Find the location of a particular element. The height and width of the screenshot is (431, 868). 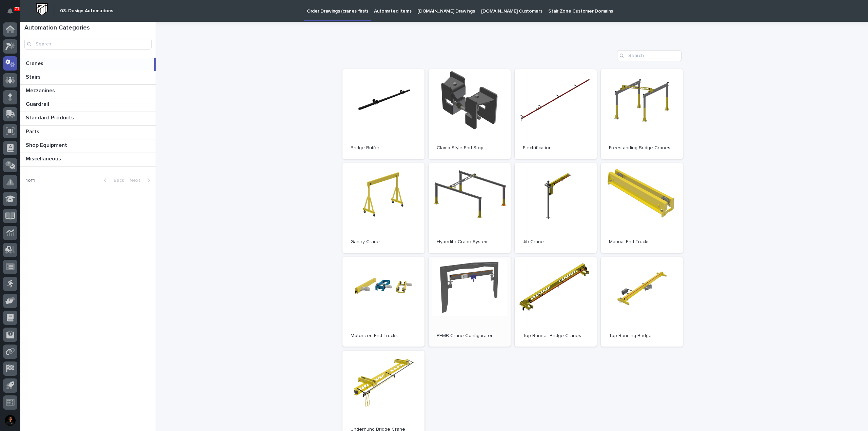

p: Shop Equipment is located at coordinates (47, 145).